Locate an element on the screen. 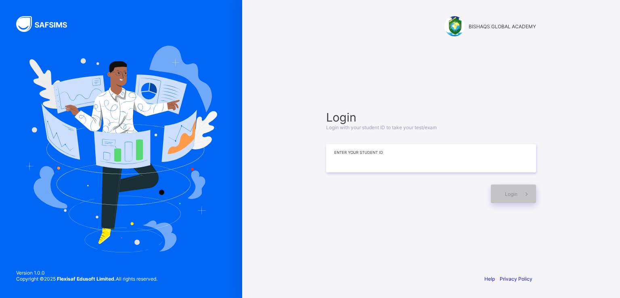 This screenshot has width=620, height=298. span: Login with your student ID to take your test/exam is located at coordinates (382, 127).